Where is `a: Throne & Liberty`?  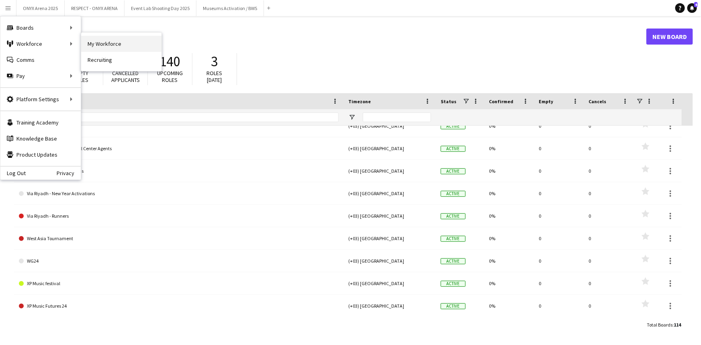
a: Throne & Liberty is located at coordinates (179, 126).